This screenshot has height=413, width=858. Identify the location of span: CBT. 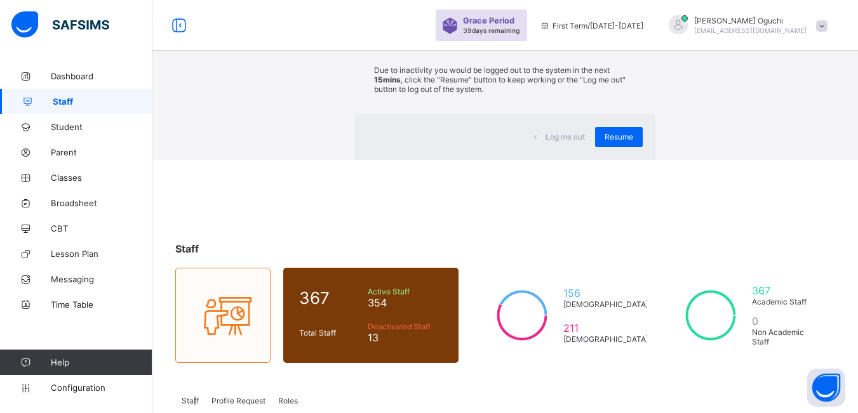
(102, 229).